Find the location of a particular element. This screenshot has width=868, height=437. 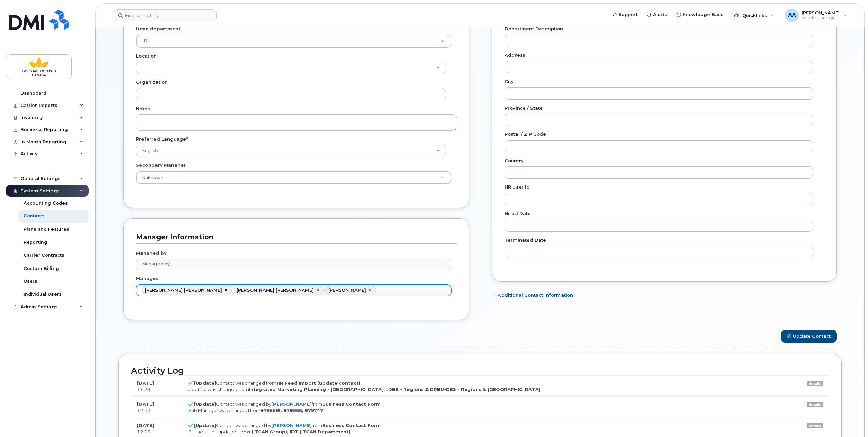

span: IDT is located at coordinates (146, 40).